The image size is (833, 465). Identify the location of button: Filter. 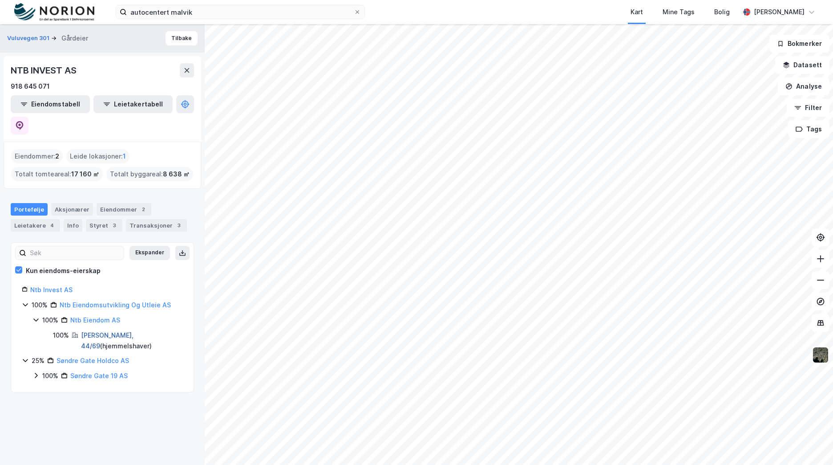
(808, 108).